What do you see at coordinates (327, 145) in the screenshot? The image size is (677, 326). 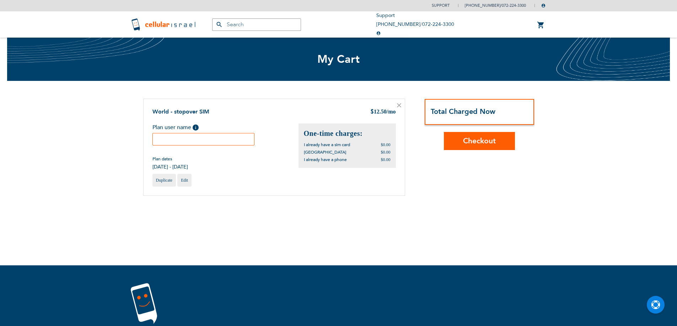 I see `span: I already have a sim card` at bounding box center [327, 145].